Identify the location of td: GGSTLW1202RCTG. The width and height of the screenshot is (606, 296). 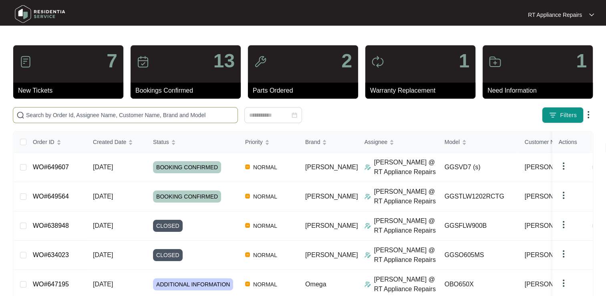
(478, 196).